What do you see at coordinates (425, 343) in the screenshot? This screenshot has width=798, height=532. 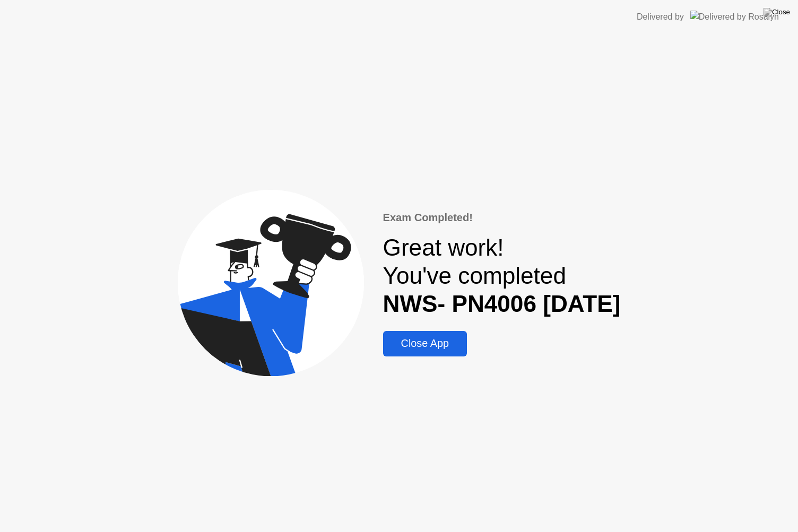 I see `div: Close App` at bounding box center [425, 343].